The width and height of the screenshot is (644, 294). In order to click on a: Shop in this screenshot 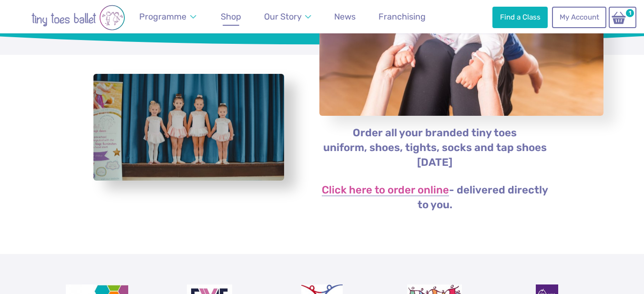, I will do `click(231, 17)`.